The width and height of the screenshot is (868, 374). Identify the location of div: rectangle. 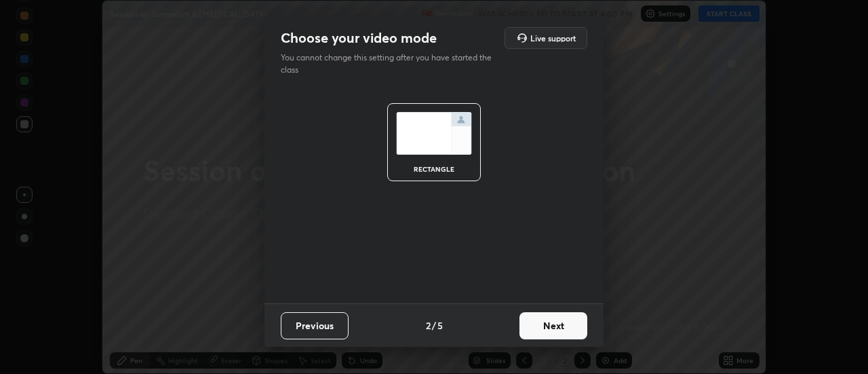
(434, 169).